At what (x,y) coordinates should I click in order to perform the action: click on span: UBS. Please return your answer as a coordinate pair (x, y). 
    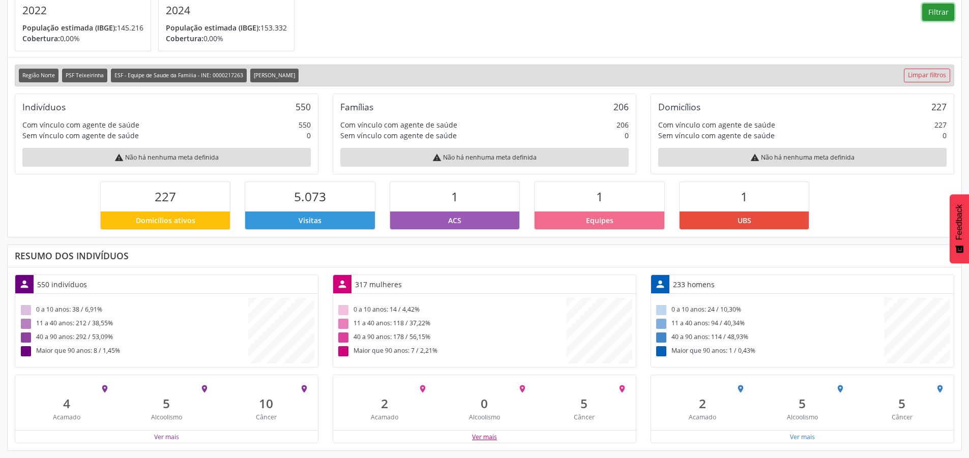
    Looking at the image, I should click on (744, 220).